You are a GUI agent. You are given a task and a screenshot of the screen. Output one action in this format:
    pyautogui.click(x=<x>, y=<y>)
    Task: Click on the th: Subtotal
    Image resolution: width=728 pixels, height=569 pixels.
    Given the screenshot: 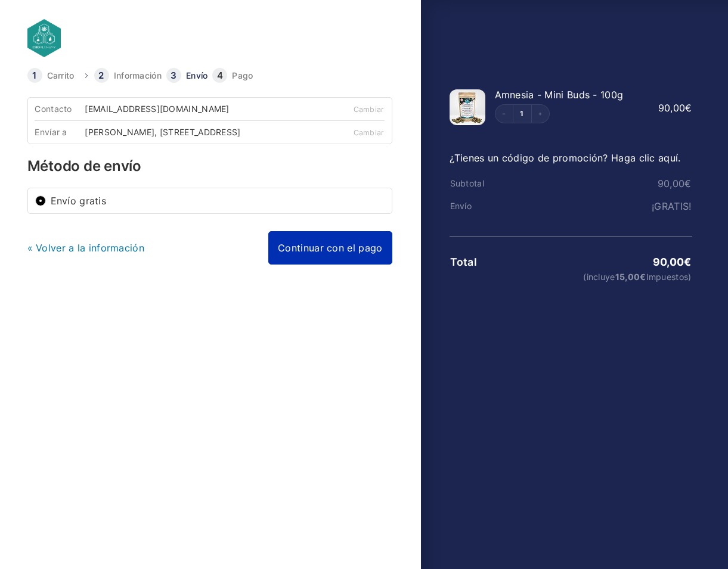 What is the action you would take?
    pyautogui.click(x=490, y=183)
    